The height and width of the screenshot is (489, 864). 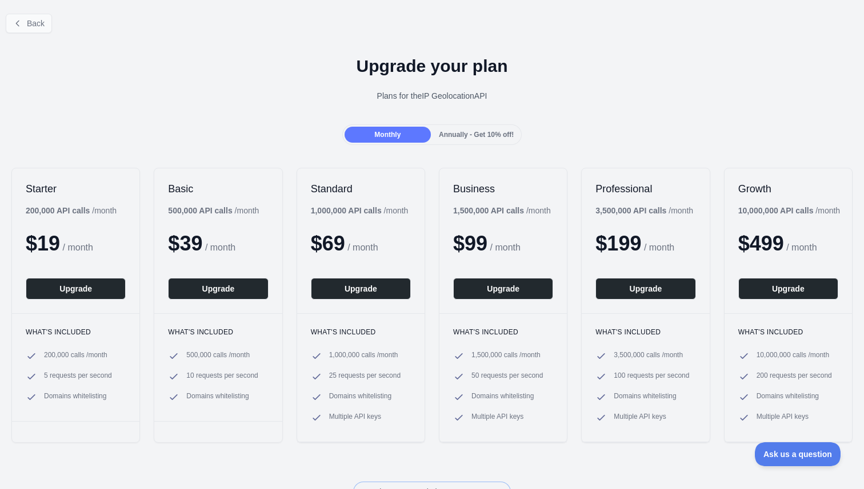 I want to click on span: $ 69, so click(x=328, y=243).